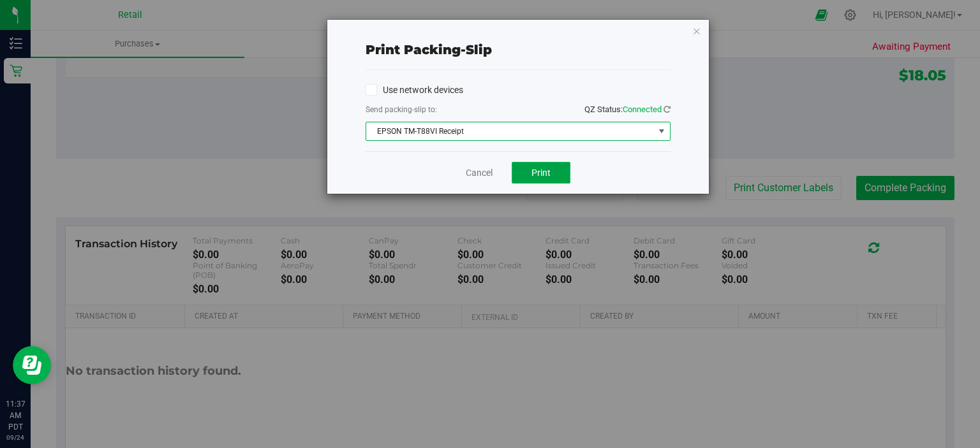  What do you see at coordinates (401, 109) in the screenshot?
I see `label: Send packing-slip to:` at bounding box center [401, 109].